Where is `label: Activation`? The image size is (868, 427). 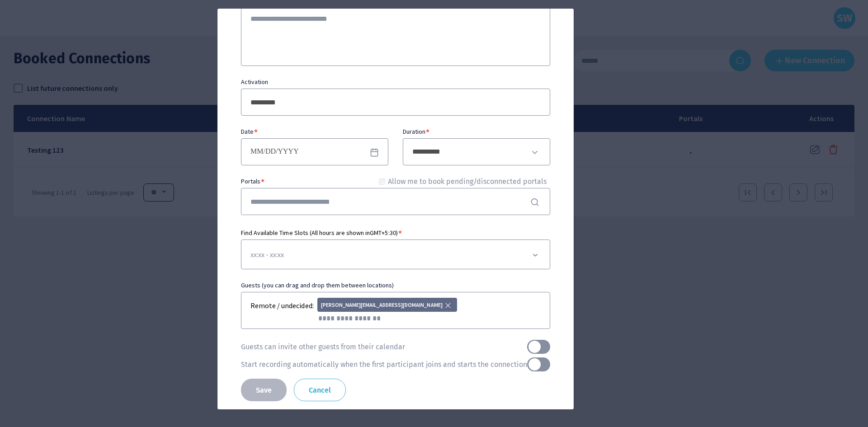 label: Activation is located at coordinates (254, 82).